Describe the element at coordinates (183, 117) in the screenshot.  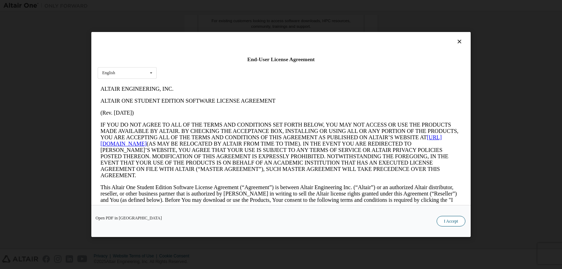
I see `p: This Altair One Student Edition Software License Agreement (“Agreement”) is between Altair Engine...` at that location.